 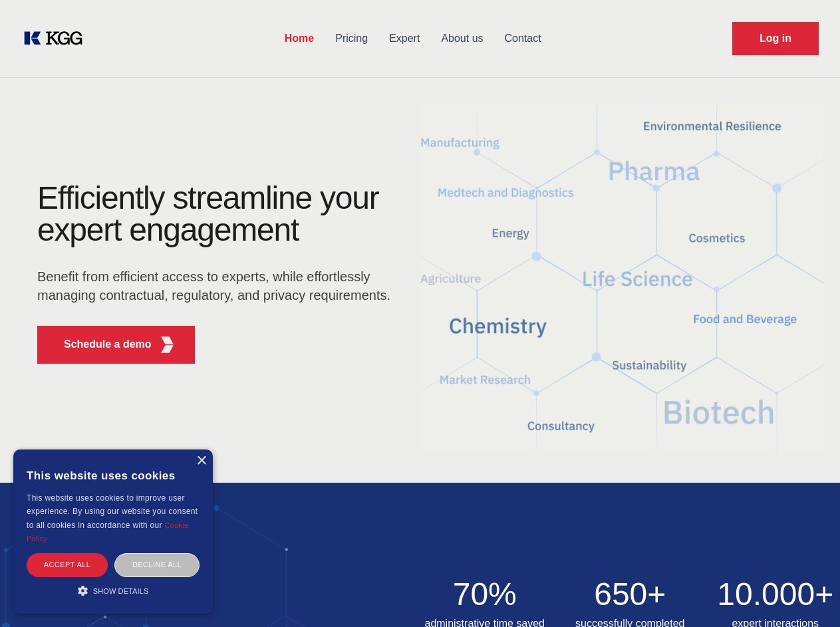 I want to click on a: Pricing, so click(x=351, y=39).